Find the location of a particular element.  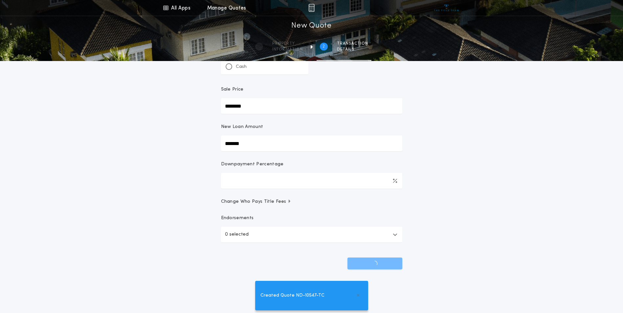

span: Property is located at coordinates (287, 44).